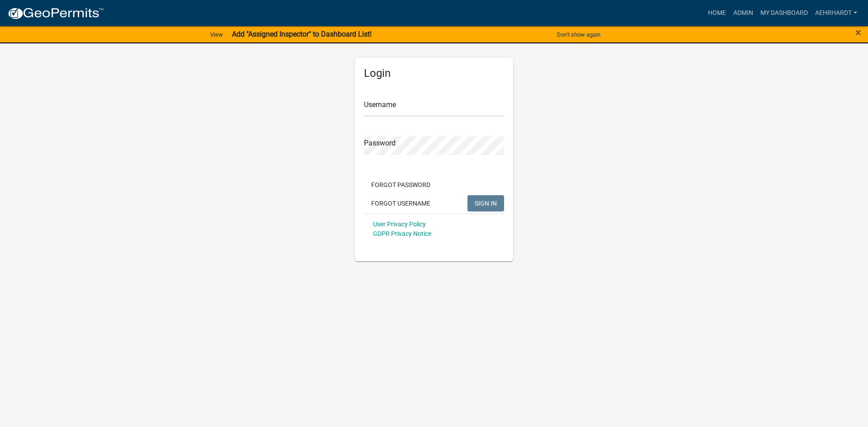  I want to click on button: Don't show again, so click(579, 35).